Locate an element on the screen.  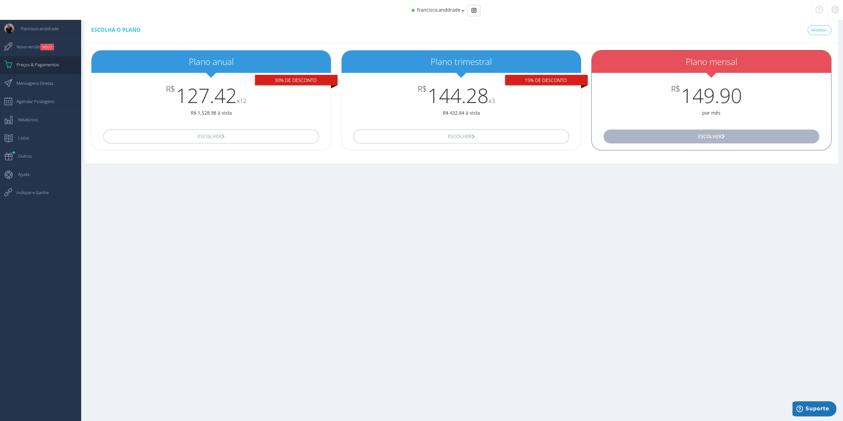
small: x12 is located at coordinates (242, 101).